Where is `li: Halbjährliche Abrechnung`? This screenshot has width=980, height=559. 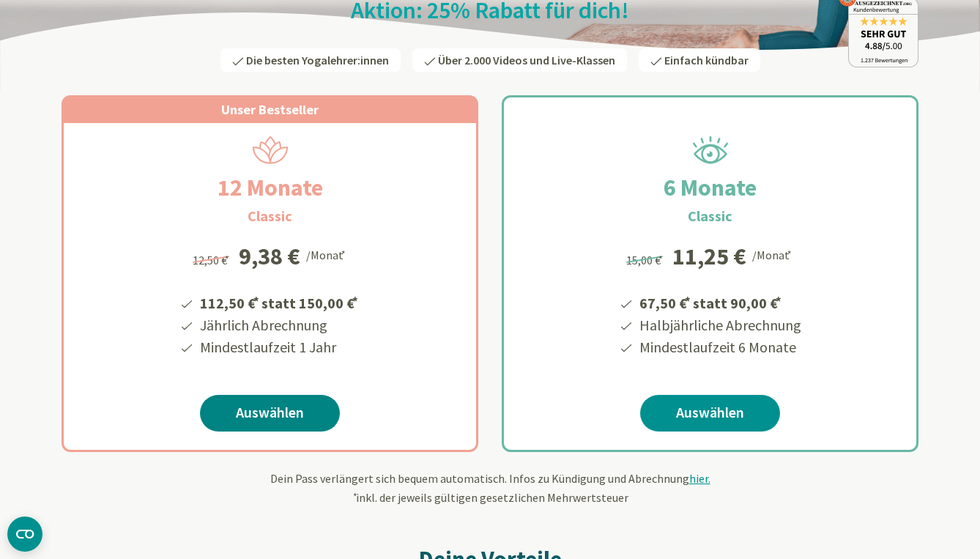
li: Halbjährliche Abrechnung is located at coordinates (719, 325).